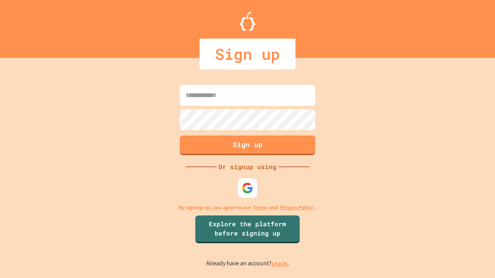 The image size is (495, 278). I want to click on a: Terms, so click(260, 208).